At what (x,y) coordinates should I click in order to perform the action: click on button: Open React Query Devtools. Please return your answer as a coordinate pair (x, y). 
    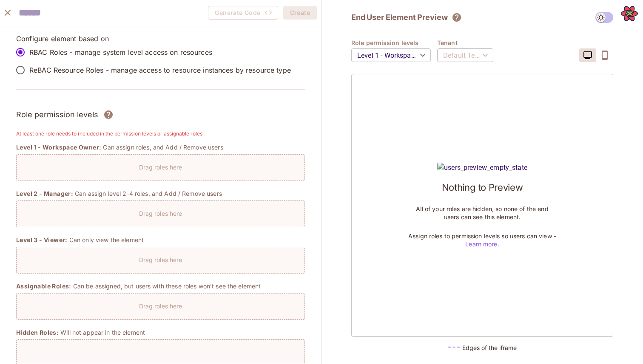
    Looking at the image, I should click on (630, 13).